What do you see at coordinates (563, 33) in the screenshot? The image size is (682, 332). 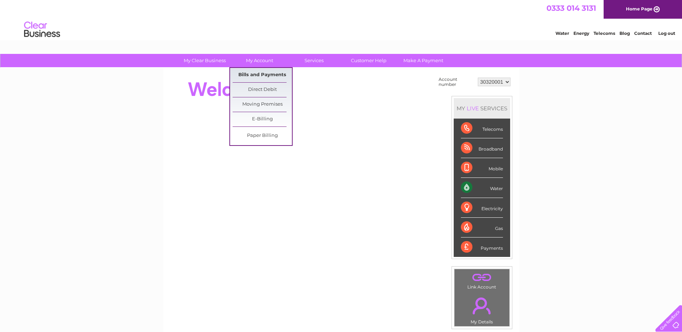 I see `a: Water` at bounding box center [563, 33].